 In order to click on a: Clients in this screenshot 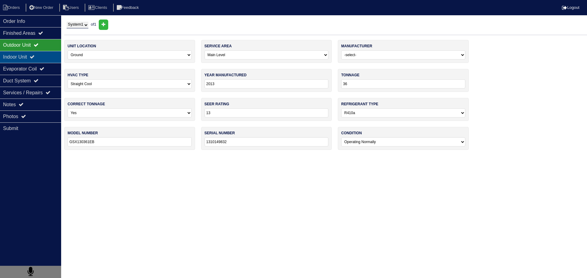, I will do `click(98, 7)`.